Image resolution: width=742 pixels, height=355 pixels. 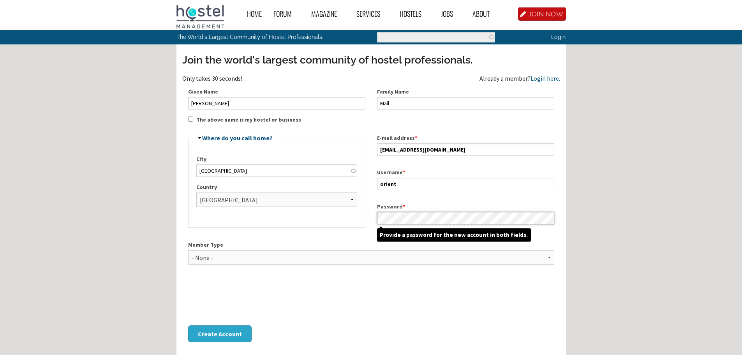 I want to click on p: The World's Largest Community of Hostel Professionals., so click(x=258, y=37).